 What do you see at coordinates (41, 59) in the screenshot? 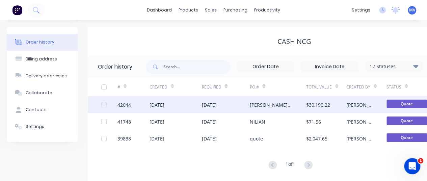
I see `div: Billing address` at bounding box center [41, 59].